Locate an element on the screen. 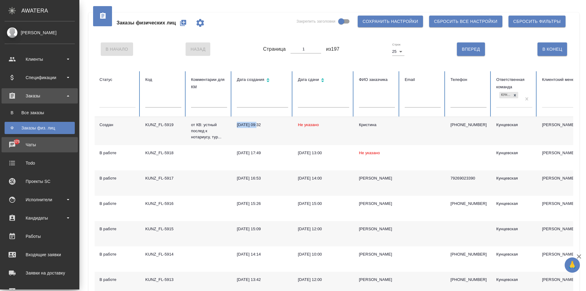 The width and height of the screenshot is (586, 291). span: Заказы физических лиц is located at coordinates (146, 23).